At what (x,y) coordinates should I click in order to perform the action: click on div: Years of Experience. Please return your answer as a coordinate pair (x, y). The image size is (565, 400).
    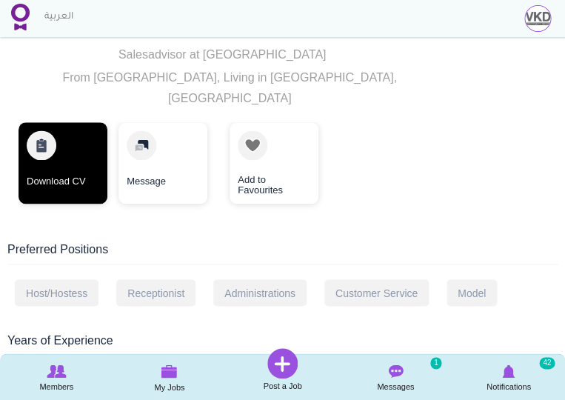
    Looking at the image, I should click on (282, 344).